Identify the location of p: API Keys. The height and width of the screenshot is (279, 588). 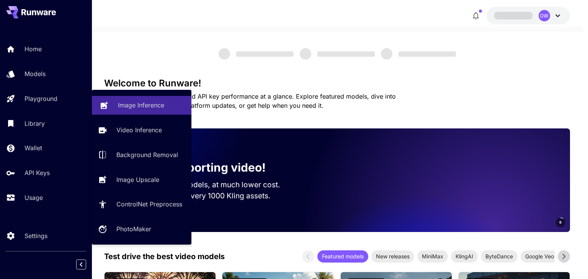
(37, 173).